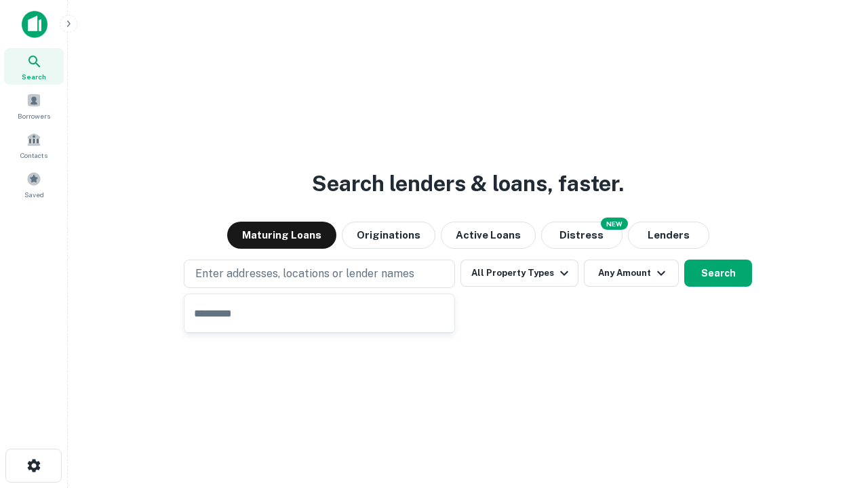 The height and width of the screenshot is (488, 868). Describe the element at coordinates (34, 145) in the screenshot. I see `a: Contacts` at that location.